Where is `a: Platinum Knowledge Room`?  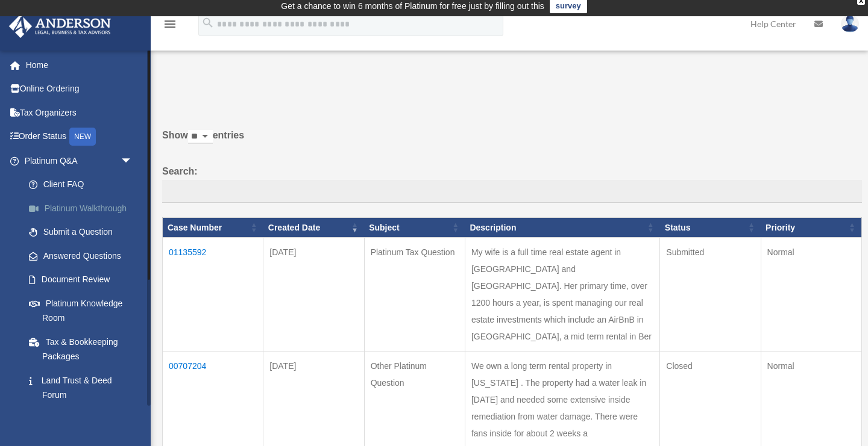
a: Platinum Knowledge Room is located at coordinates (83, 311).